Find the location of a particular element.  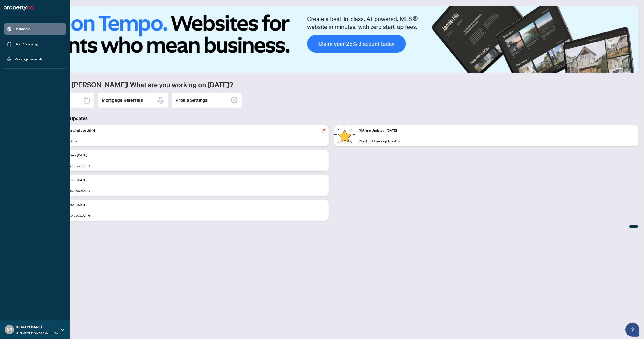

a: Dashboard is located at coordinates (22, 29).